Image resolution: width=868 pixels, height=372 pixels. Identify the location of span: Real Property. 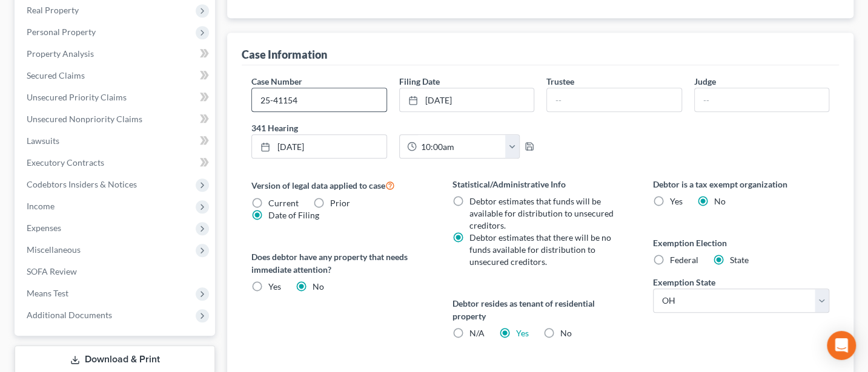
(53, 9).